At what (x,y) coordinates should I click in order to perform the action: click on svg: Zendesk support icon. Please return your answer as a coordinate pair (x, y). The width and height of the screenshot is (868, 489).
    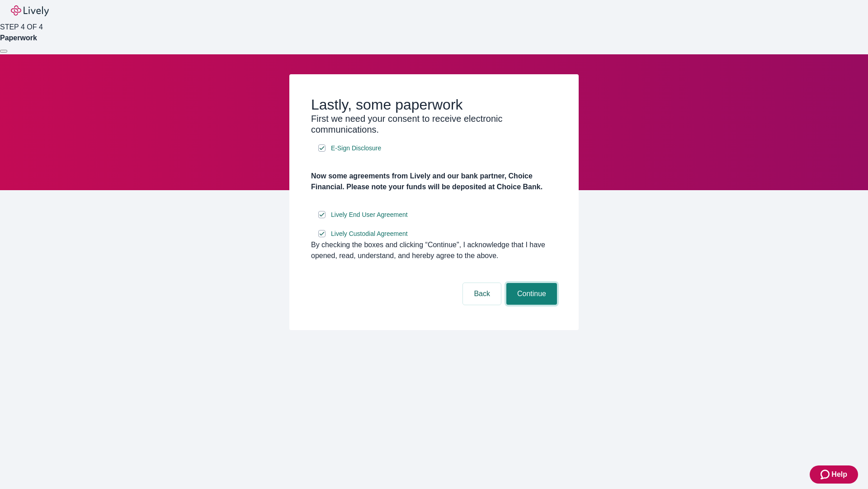
    Looking at the image, I should click on (826, 474).